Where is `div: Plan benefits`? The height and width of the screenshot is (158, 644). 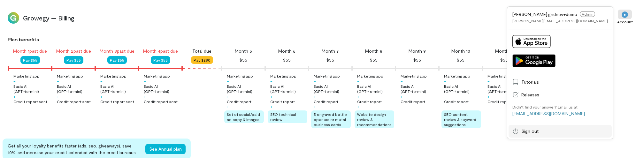
div: Plan benefits is located at coordinates (324, 40).